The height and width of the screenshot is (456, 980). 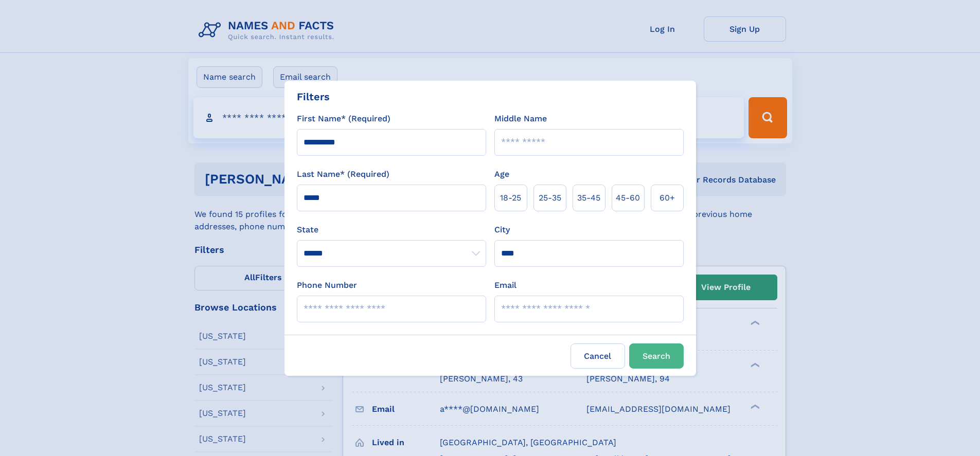 What do you see at coordinates (511, 198) in the screenshot?
I see `span: 18‑25` at bounding box center [511, 198].